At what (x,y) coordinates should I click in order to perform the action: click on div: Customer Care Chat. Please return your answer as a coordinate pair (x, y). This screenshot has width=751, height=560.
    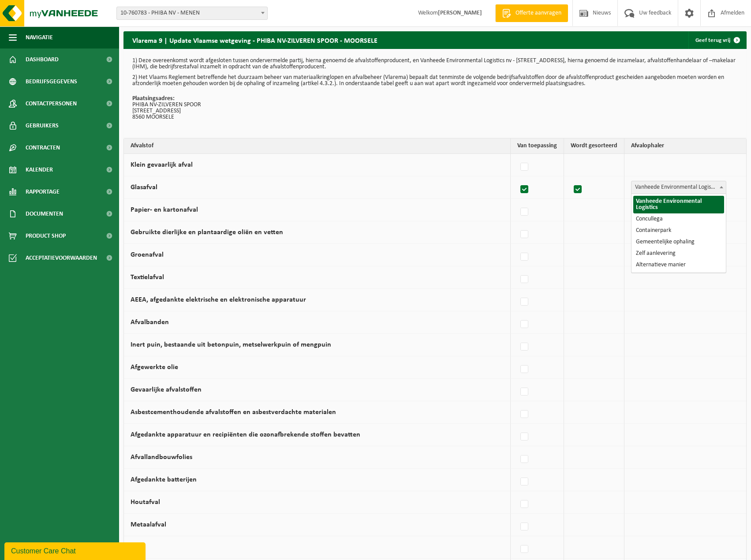
    Looking at the image, I should click on (71, 11).